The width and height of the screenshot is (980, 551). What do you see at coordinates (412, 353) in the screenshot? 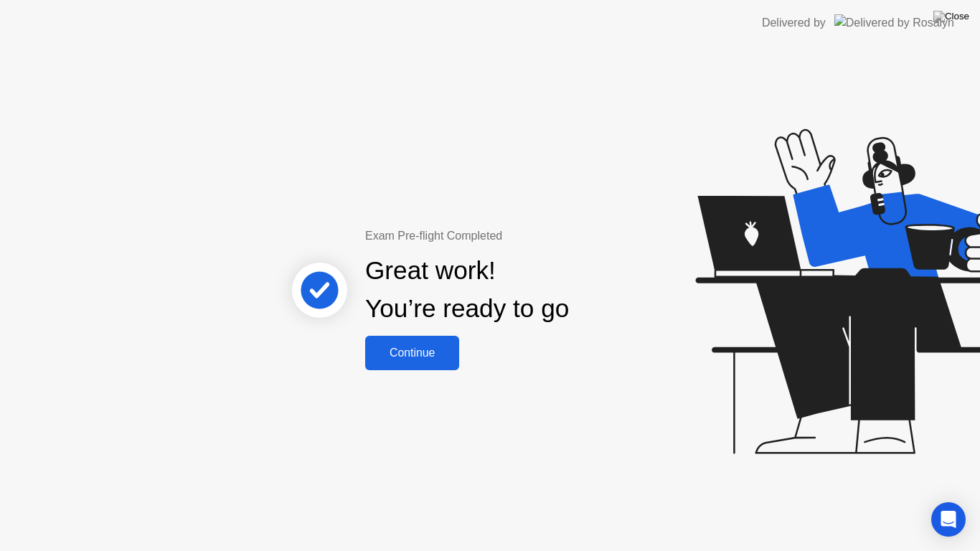
I see `button: Continue` at bounding box center [412, 353].